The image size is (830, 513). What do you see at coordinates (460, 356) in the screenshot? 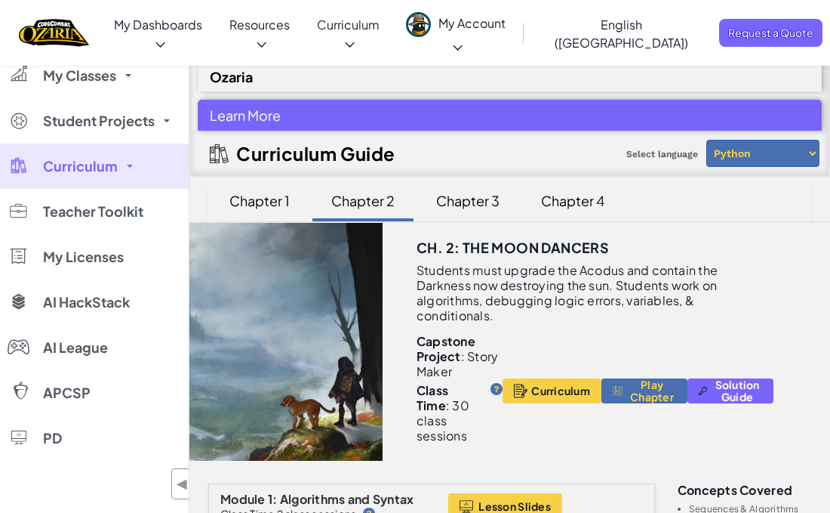
I see `p: : Story Maker` at bounding box center [460, 356].